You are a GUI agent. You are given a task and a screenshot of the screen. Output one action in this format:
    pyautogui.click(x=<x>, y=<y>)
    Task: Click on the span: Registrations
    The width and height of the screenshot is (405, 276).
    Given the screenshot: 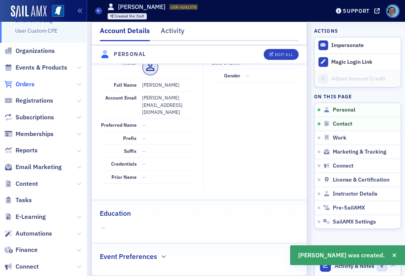 What is the action you would take?
    pyautogui.click(x=34, y=101)
    